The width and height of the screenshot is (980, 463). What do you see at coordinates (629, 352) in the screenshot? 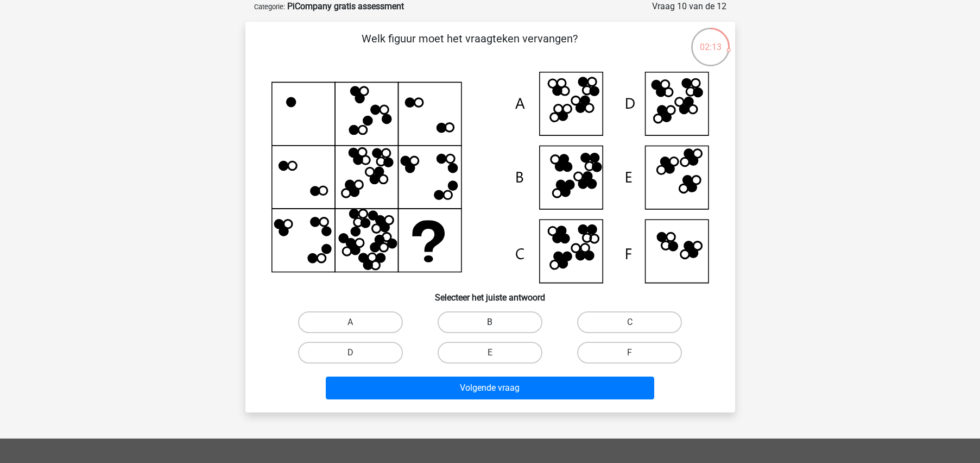
I see `label: F` at bounding box center [629, 352].